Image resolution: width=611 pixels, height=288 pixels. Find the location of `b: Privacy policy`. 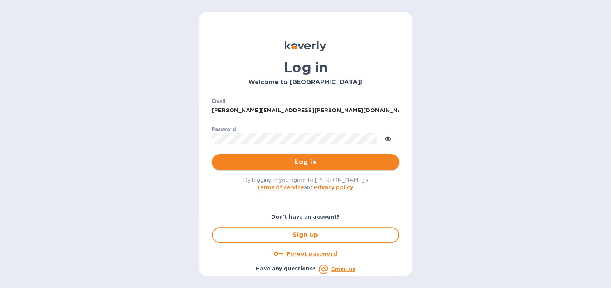

b: Privacy policy is located at coordinates (333, 188).